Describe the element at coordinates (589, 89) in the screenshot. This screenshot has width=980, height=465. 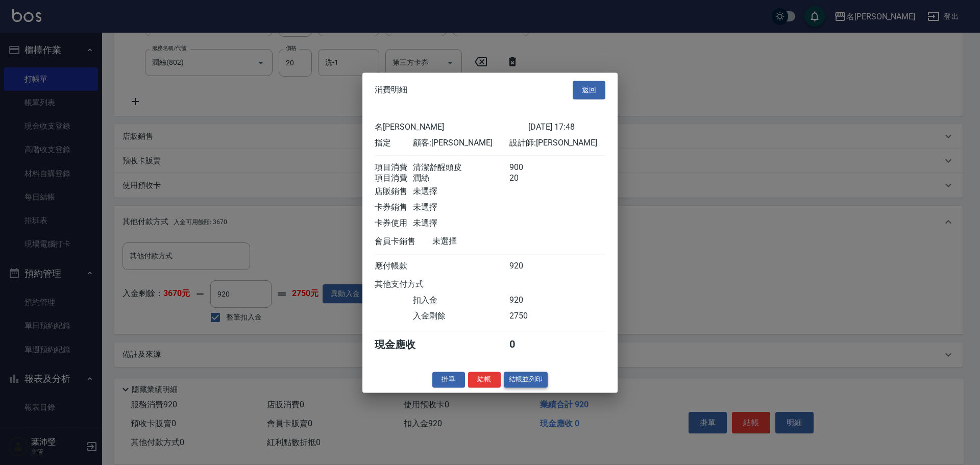
I see `button: 返回` at that location.